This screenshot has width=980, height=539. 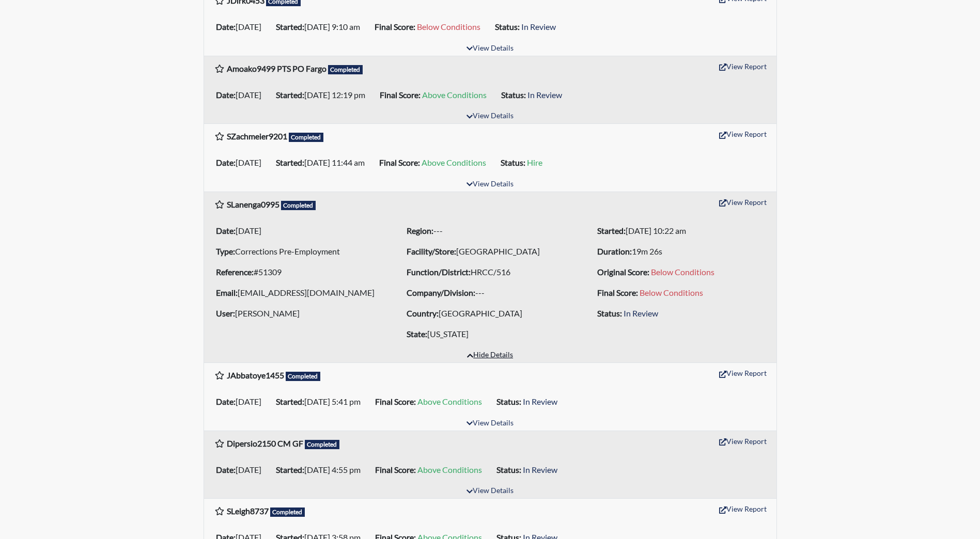 What do you see at coordinates (431, 251) in the screenshot?
I see `b: Facility/Store:` at bounding box center [431, 251].